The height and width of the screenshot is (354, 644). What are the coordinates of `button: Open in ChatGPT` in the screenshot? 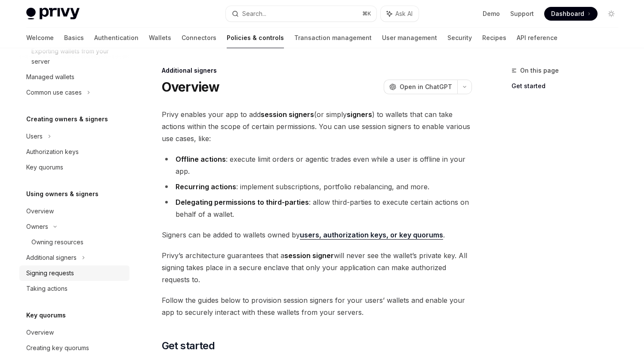 It's located at (420, 87).